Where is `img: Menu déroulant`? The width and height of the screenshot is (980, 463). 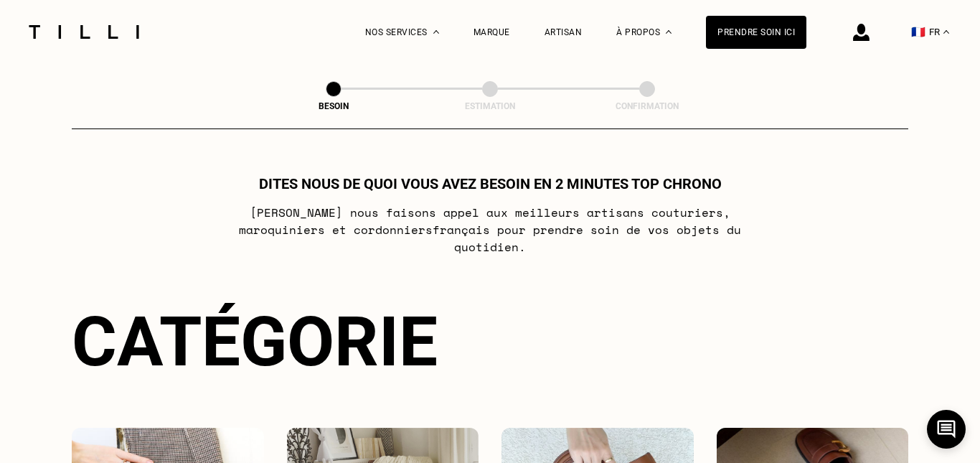 img: Menu déroulant is located at coordinates (436, 32).